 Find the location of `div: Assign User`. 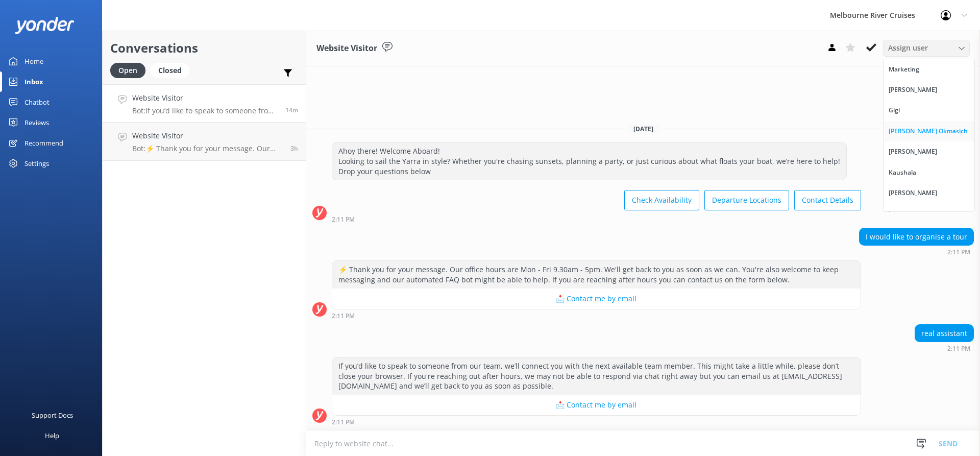

div: Assign User is located at coordinates (927, 48).